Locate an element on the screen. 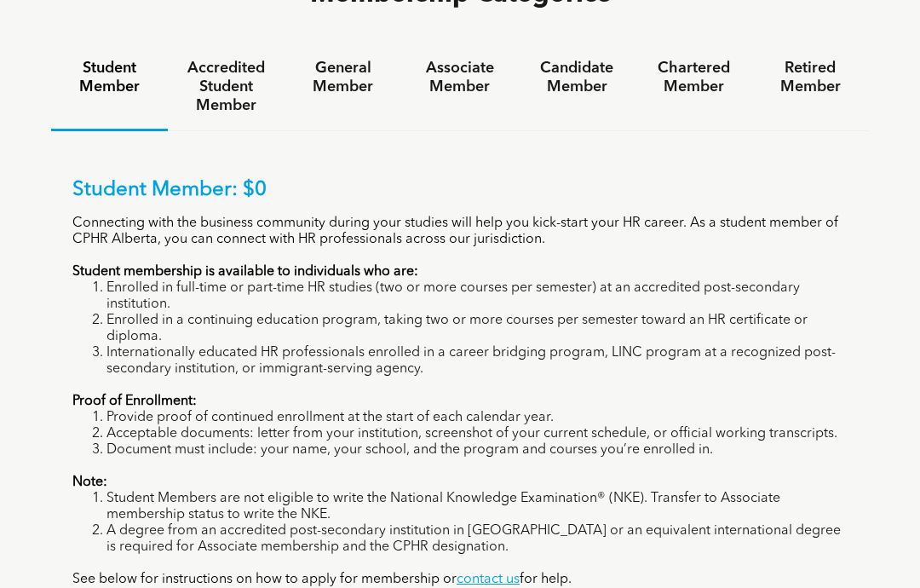 This screenshot has height=588, width=920. li: Document must include: your name, your school, and the program and courses you’re enrolled in. is located at coordinates (477, 450).